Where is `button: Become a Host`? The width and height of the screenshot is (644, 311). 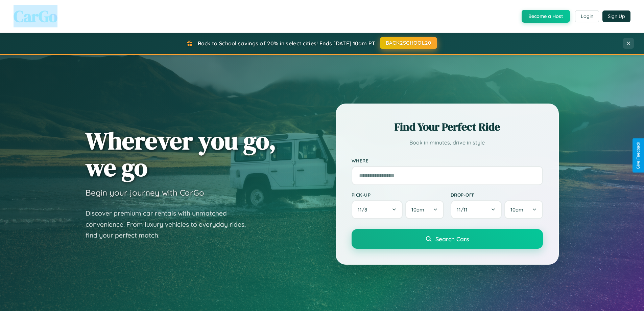
button: Become a Host is located at coordinates (546, 16).